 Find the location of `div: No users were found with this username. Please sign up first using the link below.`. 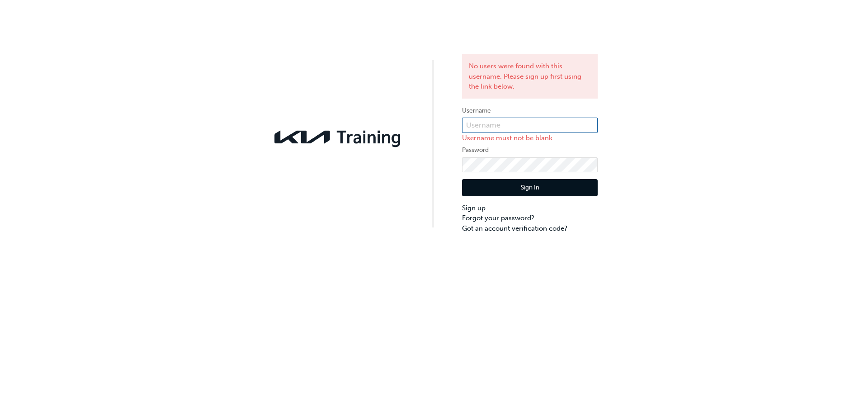

div: No users were found with this username. Please sign up first using the link below. is located at coordinates (530, 76).